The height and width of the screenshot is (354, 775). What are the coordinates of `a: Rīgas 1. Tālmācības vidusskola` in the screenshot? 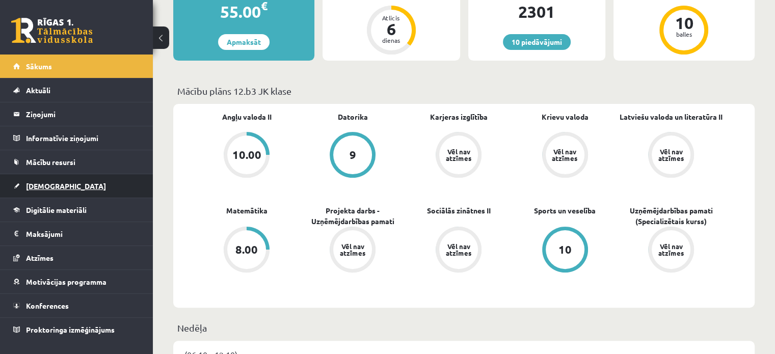 It's located at (52, 31).